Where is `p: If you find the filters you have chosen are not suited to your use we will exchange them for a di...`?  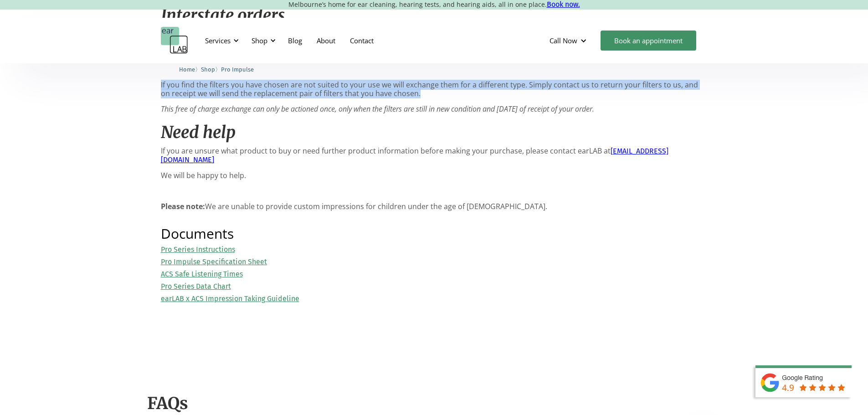
p: If you find the filters you have chosen are not suited to your use we will exchange them for a di... is located at coordinates (434, 89).